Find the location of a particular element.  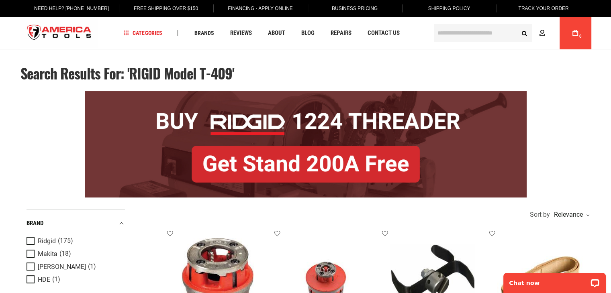

span: About is located at coordinates (276, 33).